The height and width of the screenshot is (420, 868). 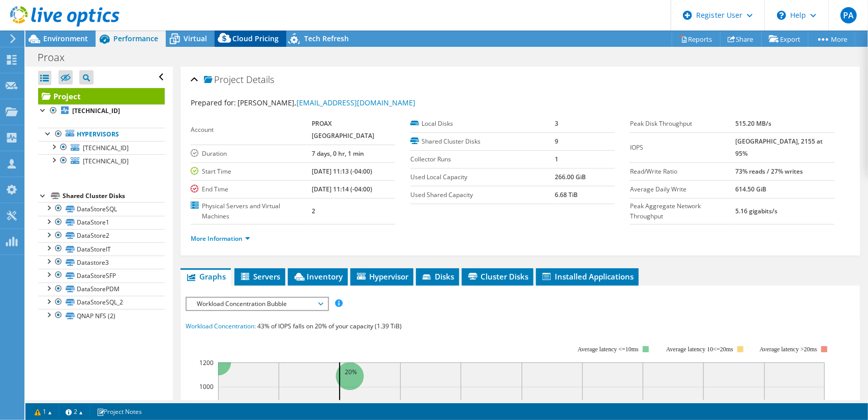 I want to click on a: DataStoreSQL_2, so click(x=101, y=302).